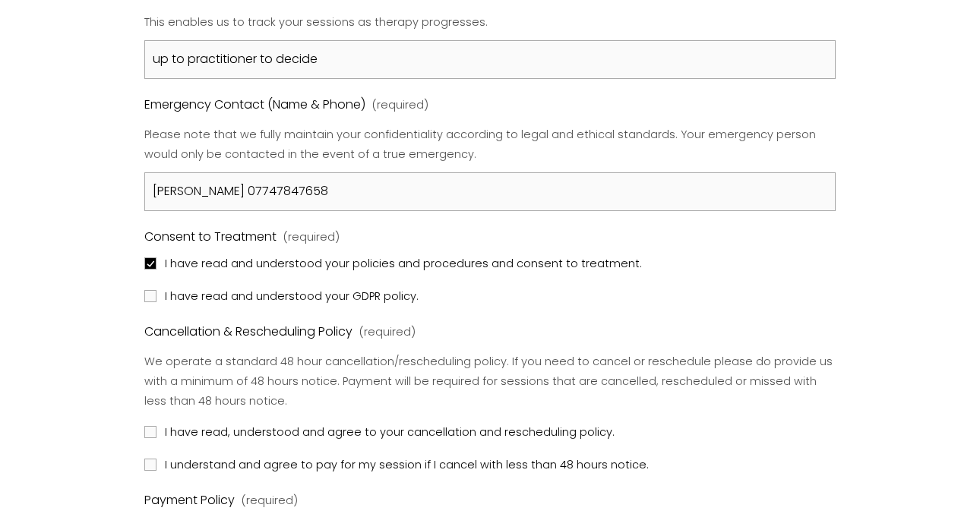  Describe the element at coordinates (150, 297) in the screenshot. I see `input: I have read and understood your GDPR policy.` at that location.